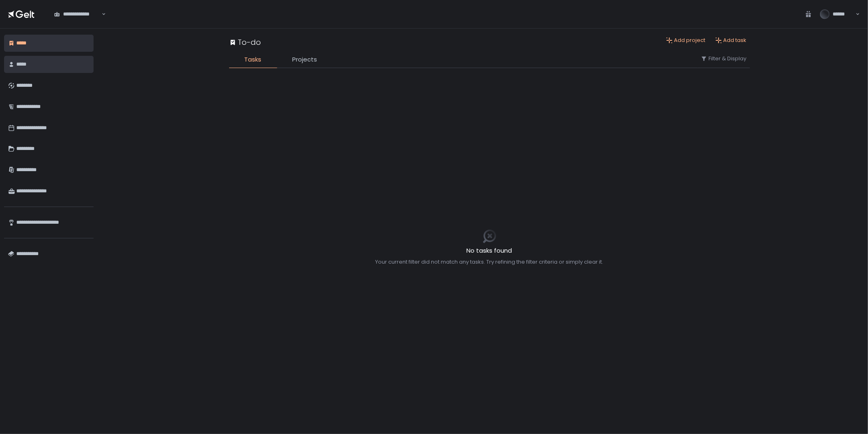 The width and height of the screenshot is (868, 434). What do you see at coordinates (731, 40) in the screenshot?
I see `div: Add task` at bounding box center [731, 40].